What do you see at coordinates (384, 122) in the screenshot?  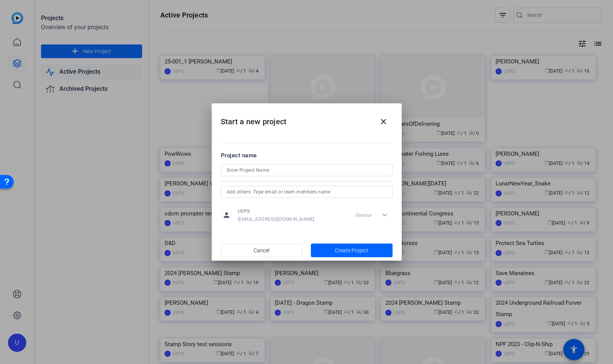 I see `mat-icon: close` at bounding box center [384, 122].